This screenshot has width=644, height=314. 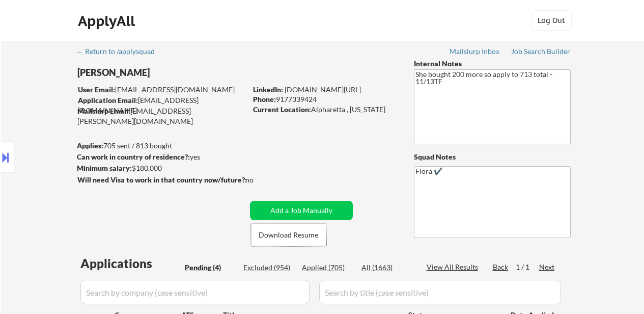 What do you see at coordinates (548, 267) in the screenshot?
I see `div: Next` at bounding box center [548, 267].